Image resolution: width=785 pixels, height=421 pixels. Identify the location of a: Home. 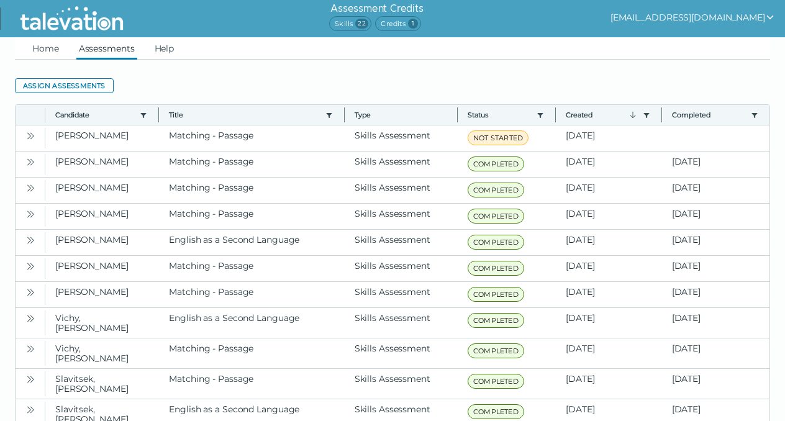
(45, 48).